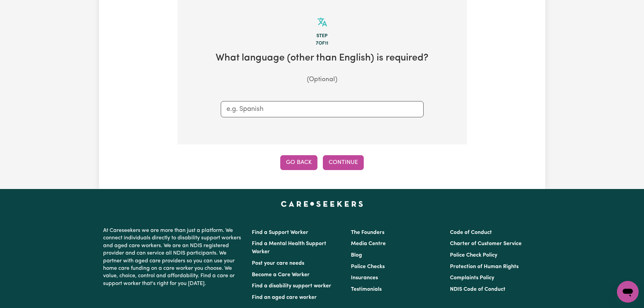 This screenshot has height=308, width=644. I want to click on h2: What language (other than English) is required?, so click(322, 58).